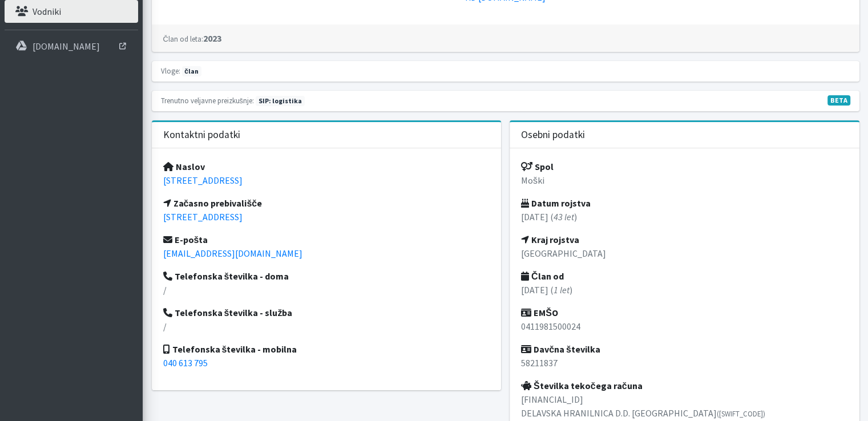  What do you see at coordinates (550, 239) in the screenshot?
I see `strong: Kraj rojstva` at bounding box center [550, 239].